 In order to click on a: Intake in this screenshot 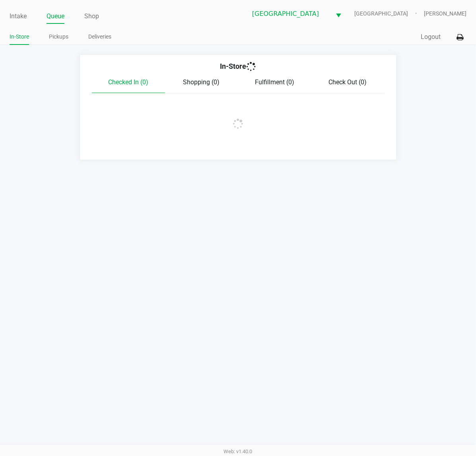, I will do `click(18, 16)`.